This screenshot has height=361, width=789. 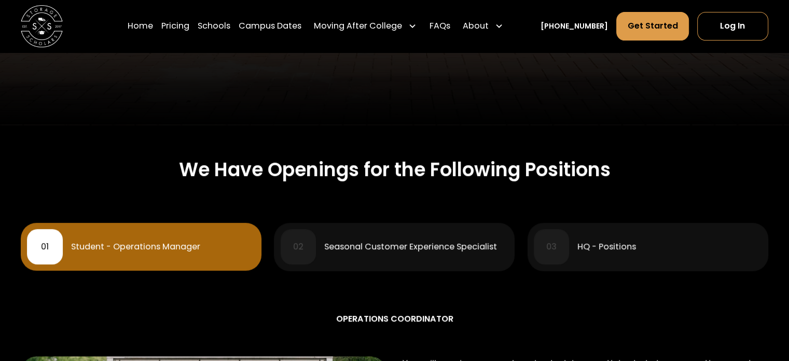 I want to click on div: 03, so click(x=552, y=247).